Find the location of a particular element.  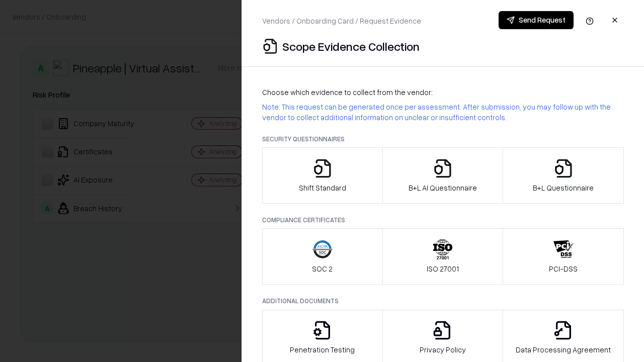

p: Choose which evidence to collect from the vendor: is located at coordinates (442, 92).